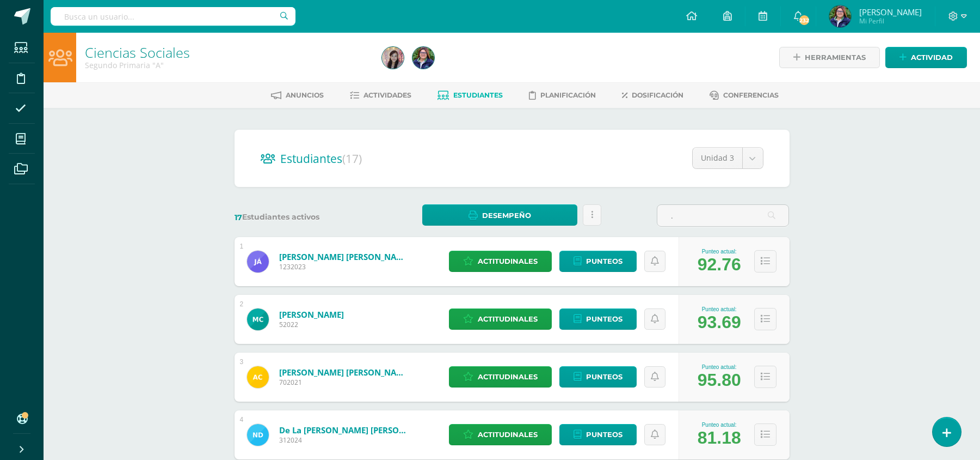 Image resolution: width=980 pixels, height=460 pixels. I want to click on div: 81.18, so click(719, 437).